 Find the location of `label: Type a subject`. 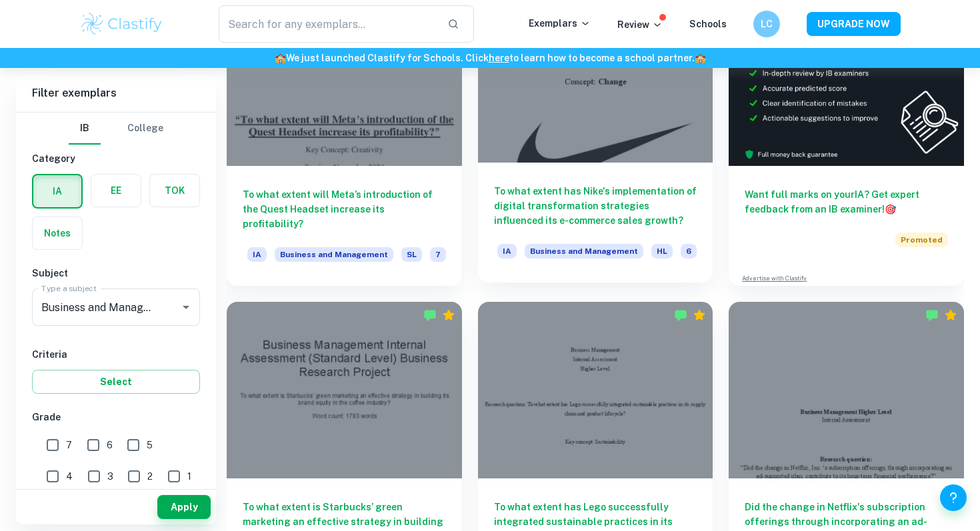

label: Type a subject is located at coordinates (68, 288).